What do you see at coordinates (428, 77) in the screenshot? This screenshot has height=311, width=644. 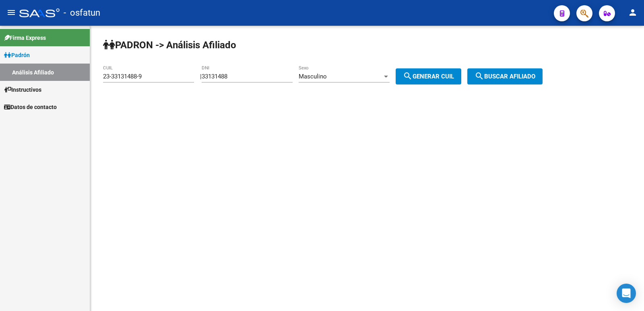 I see `button: Generar CUIL` at bounding box center [428, 77].